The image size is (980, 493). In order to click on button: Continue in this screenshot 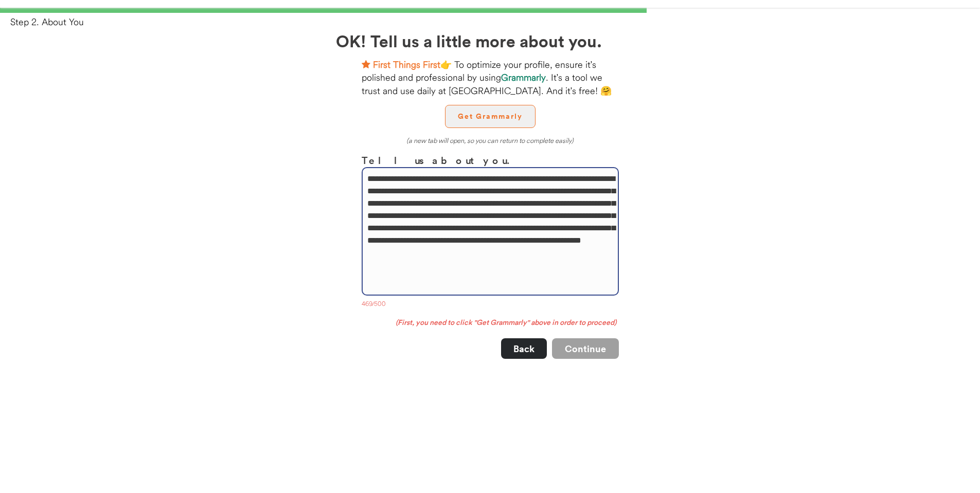, I will do `click(585, 348)`.